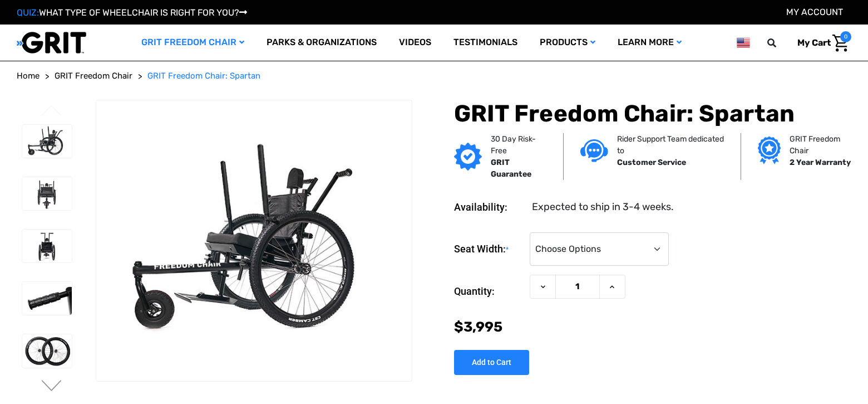 The image size is (868, 404). What do you see at coordinates (489, 206) in the screenshot?
I see `dt: Availability:` at bounding box center [489, 206].